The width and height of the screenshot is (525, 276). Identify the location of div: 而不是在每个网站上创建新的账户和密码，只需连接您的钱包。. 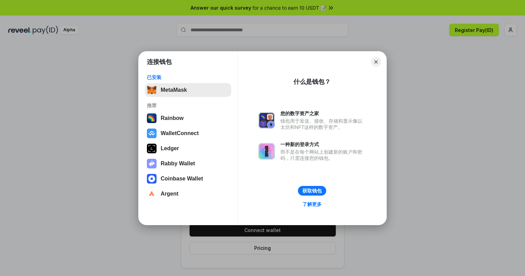
(323, 155).